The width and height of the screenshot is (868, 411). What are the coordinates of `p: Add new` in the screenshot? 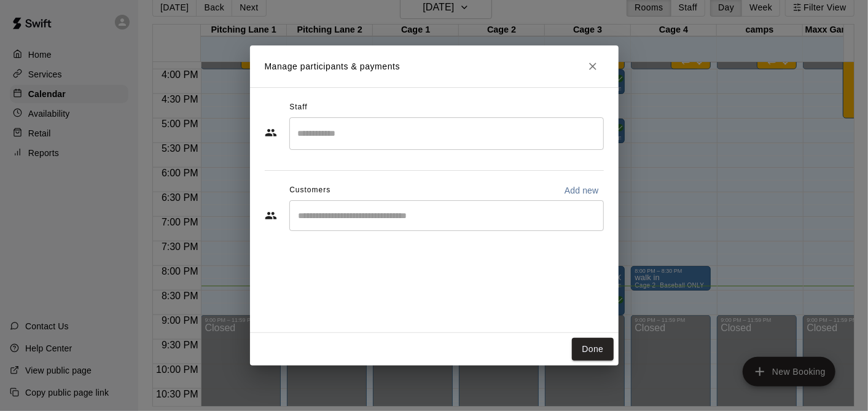 It's located at (582, 191).